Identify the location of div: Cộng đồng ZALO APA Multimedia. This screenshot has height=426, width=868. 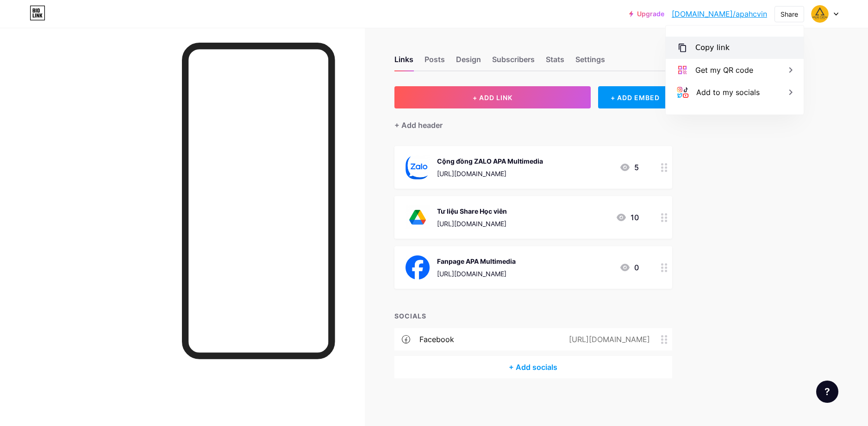
(490, 161).